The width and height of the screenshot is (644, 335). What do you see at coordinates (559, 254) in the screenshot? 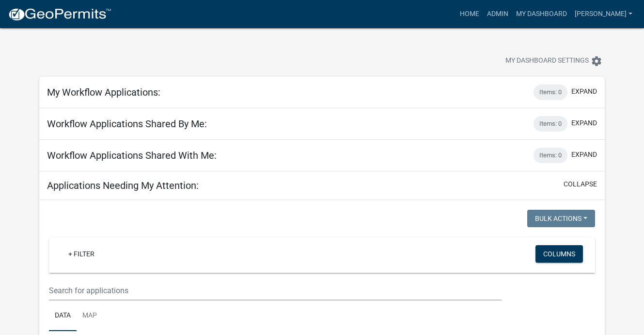
I see `button: Columns` at bounding box center [559, 254].